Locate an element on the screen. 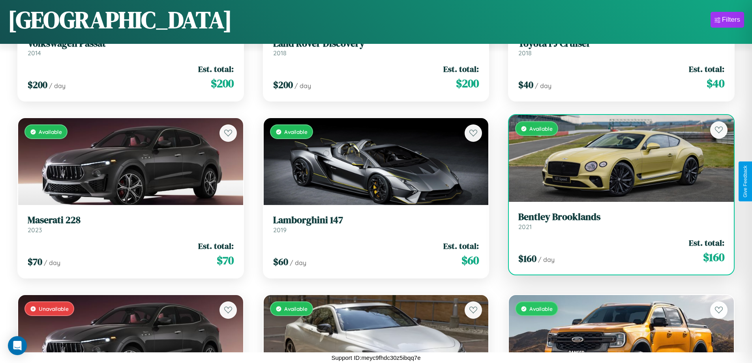  a: Bentley Brooklands2021 is located at coordinates (621, 221).